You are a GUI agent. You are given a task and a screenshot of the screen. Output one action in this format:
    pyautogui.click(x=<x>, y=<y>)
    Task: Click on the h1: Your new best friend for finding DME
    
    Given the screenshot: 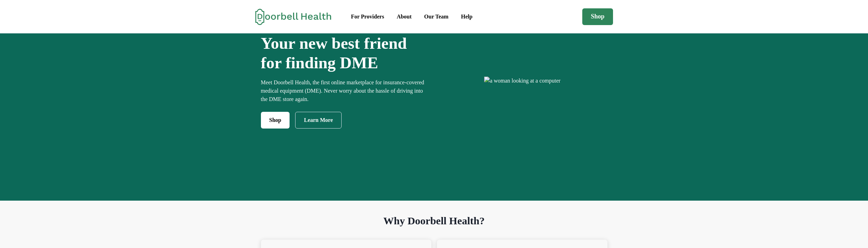 What is the action you would take?
    pyautogui.click(x=346, y=53)
    